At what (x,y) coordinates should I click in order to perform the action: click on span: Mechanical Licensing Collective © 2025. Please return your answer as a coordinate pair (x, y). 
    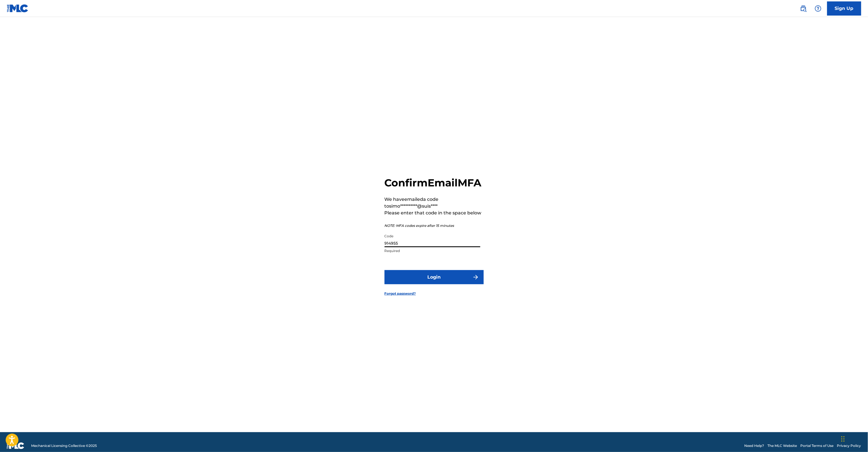
    Looking at the image, I should click on (64, 446).